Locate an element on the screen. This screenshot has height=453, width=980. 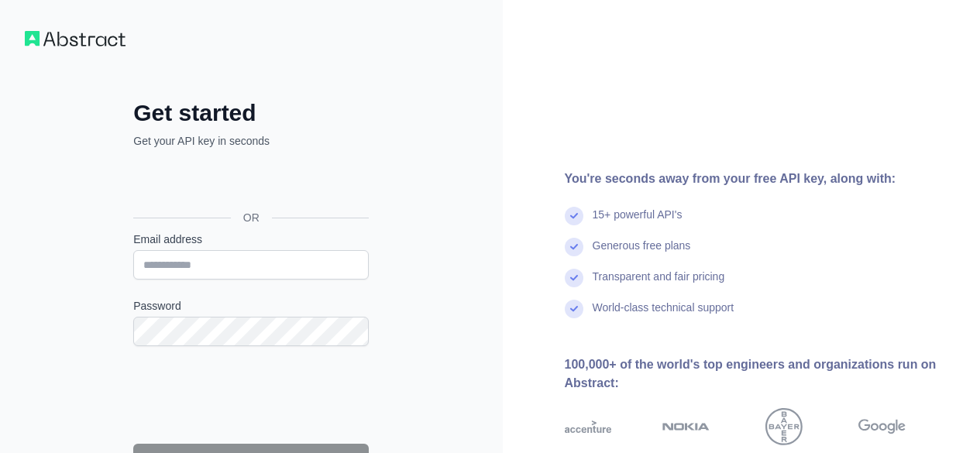
div: World-class technical support is located at coordinates (663, 315).